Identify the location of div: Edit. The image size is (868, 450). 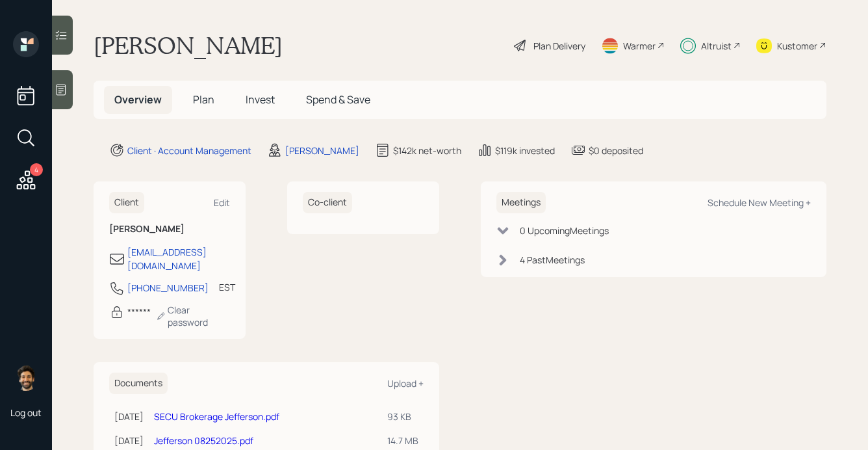
(222, 202).